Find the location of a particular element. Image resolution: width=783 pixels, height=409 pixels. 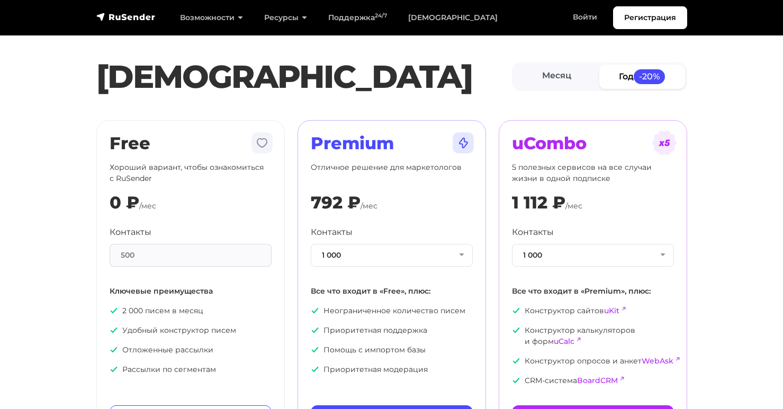

h2: Free is located at coordinates (191, 143).